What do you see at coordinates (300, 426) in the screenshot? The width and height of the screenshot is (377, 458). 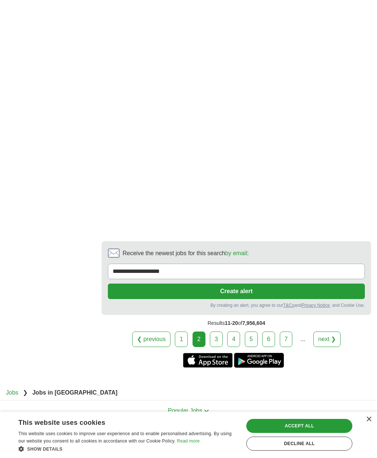 I see `div: Accept all` at bounding box center [300, 426].